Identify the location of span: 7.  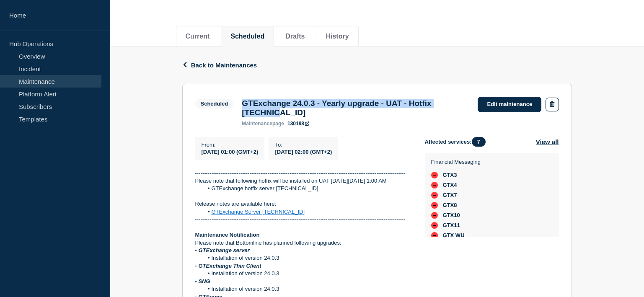
(478, 141).